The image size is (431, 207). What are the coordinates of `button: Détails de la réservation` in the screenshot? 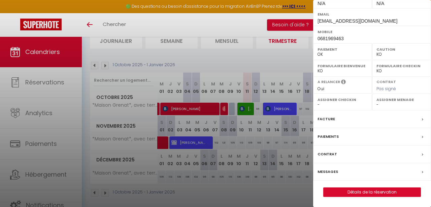 It's located at (372, 192).